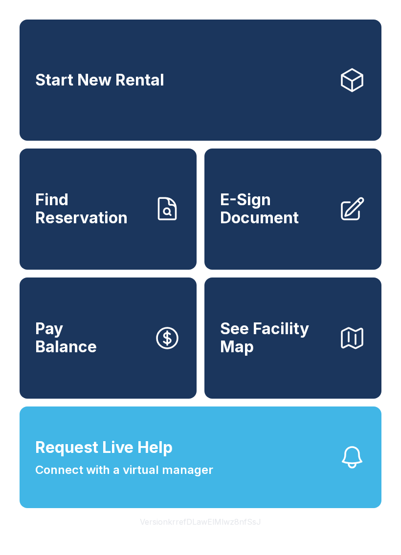  Describe the element at coordinates (200, 522) in the screenshot. I see `button: VersionkrrefDLawElMlwz8nfSsJ` at that location.